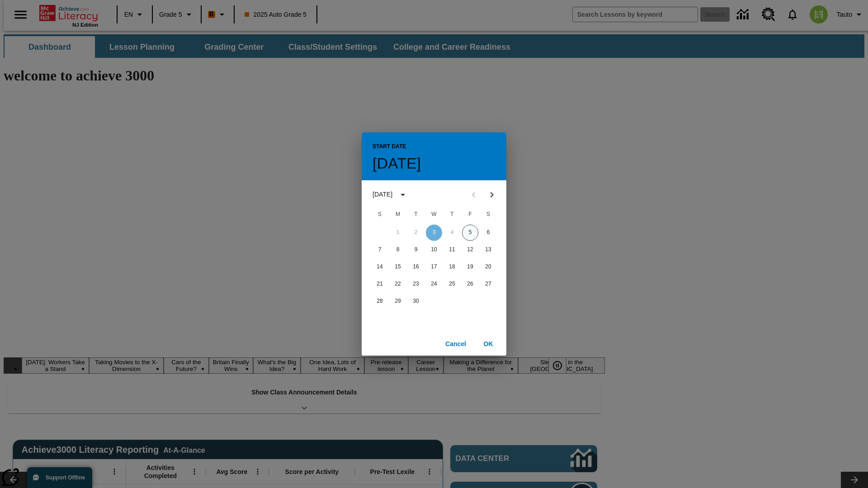  I want to click on span: Wednesday, so click(434, 215).